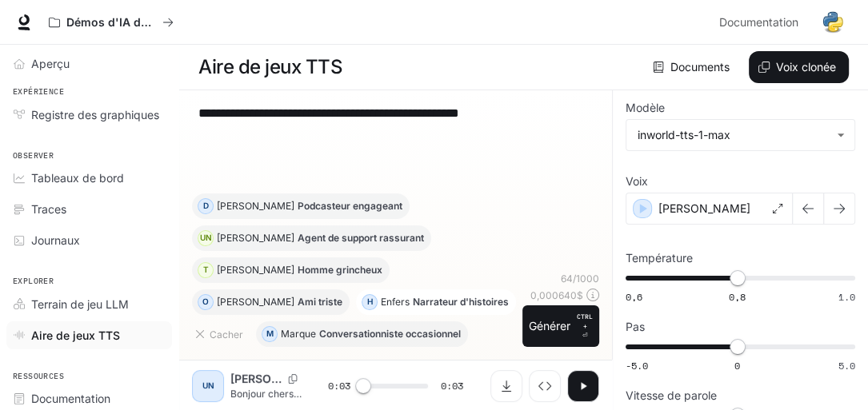 The width and height of the screenshot is (868, 410). Describe the element at coordinates (33, 280) in the screenshot. I see `font: Explorer` at that location.